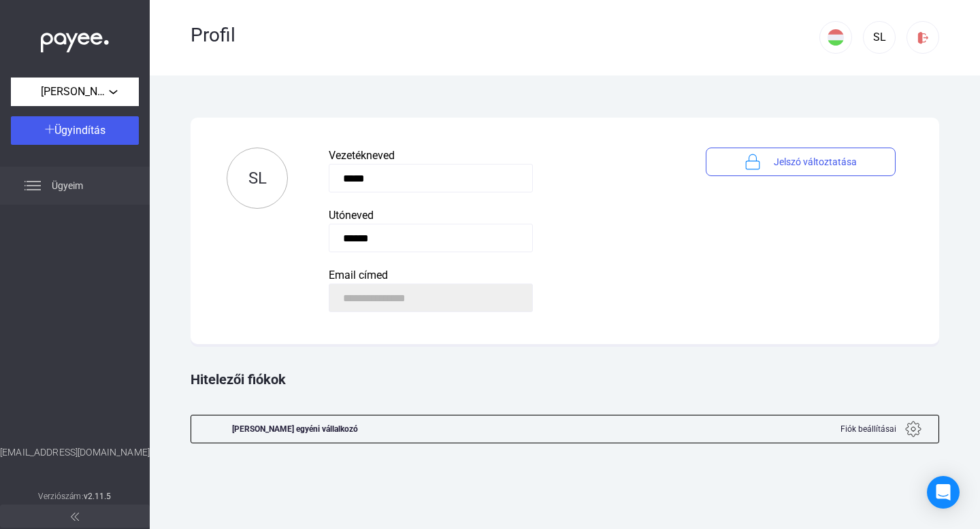  Describe the element at coordinates (97, 496) in the screenshot. I see `strong: v2.11.5` at that location.